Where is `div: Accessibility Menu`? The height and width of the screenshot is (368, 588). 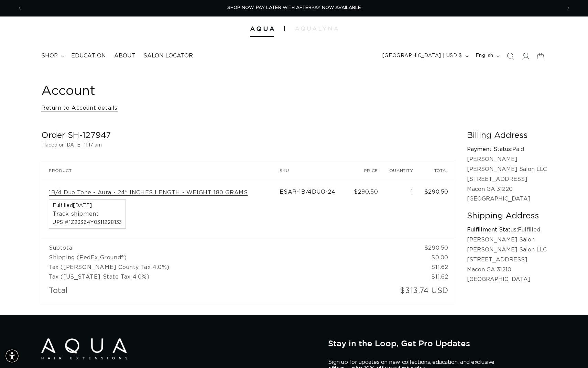 div: Accessibility Menu is located at coordinates (12, 356).